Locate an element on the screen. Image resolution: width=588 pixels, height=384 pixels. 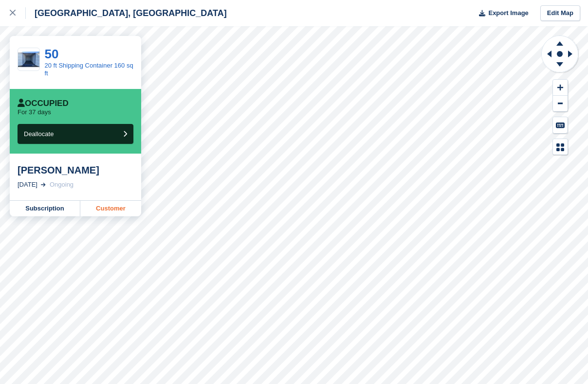
span: Export Image is located at coordinates (508, 13).